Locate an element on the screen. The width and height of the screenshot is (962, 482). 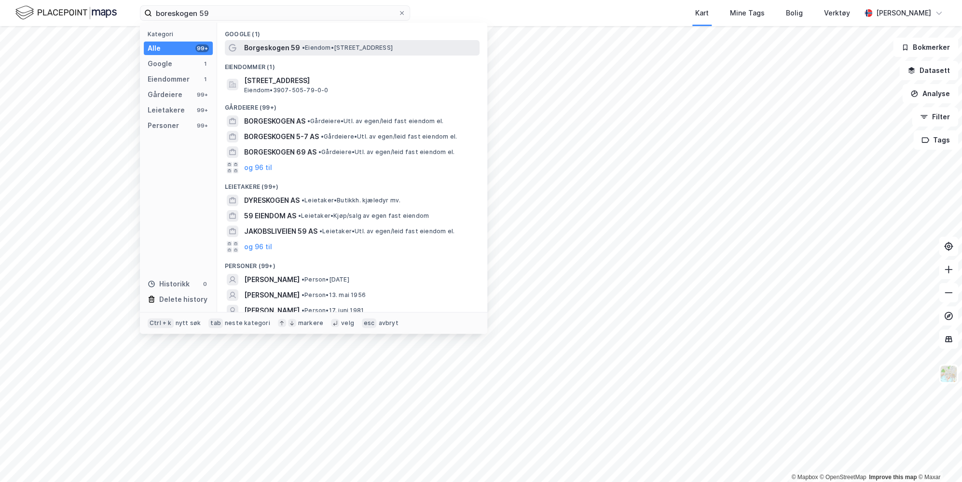
span: JAKOBSLIVEIEN 59 AS is located at coordinates (281, 231).